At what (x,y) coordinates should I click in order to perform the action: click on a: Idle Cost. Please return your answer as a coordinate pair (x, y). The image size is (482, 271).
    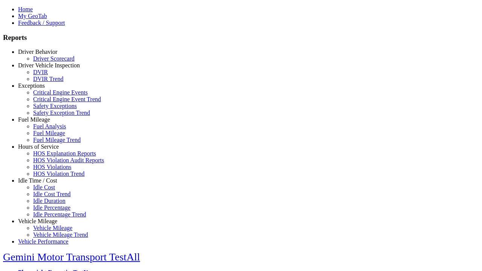
    Looking at the image, I should click on (44, 187).